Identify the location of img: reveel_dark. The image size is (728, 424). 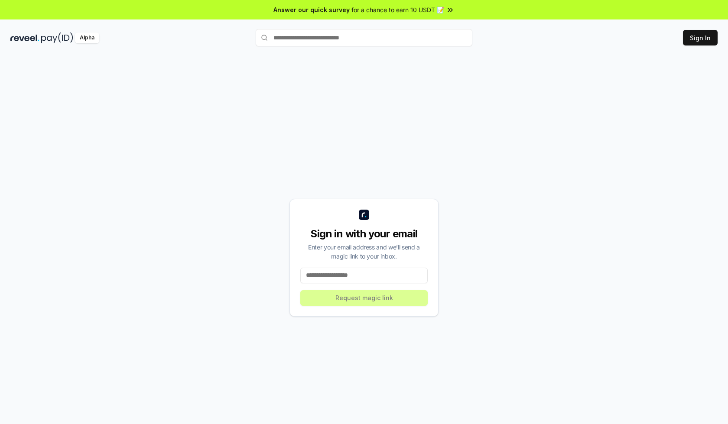
(25, 38).